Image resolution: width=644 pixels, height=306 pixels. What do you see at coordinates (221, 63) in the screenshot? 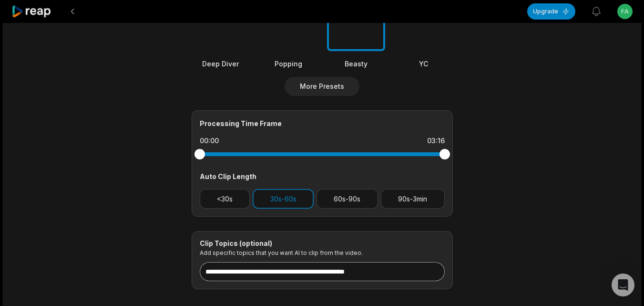
I see `div: Deep Diver` at bounding box center [221, 63].